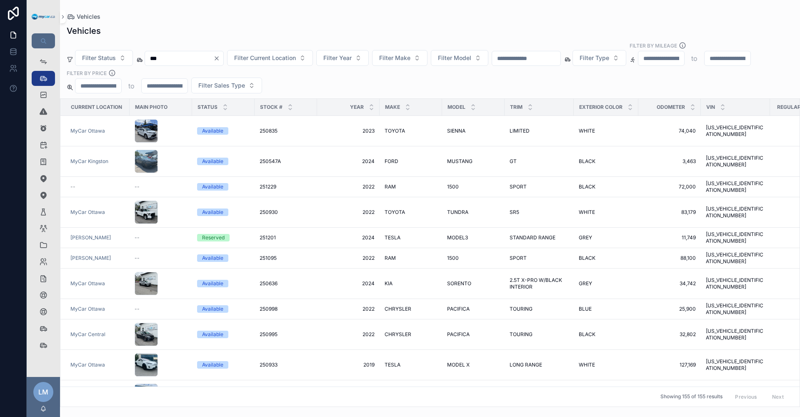 This screenshot has height=417, width=800. I want to click on span: Filter Status, so click(99, 58).